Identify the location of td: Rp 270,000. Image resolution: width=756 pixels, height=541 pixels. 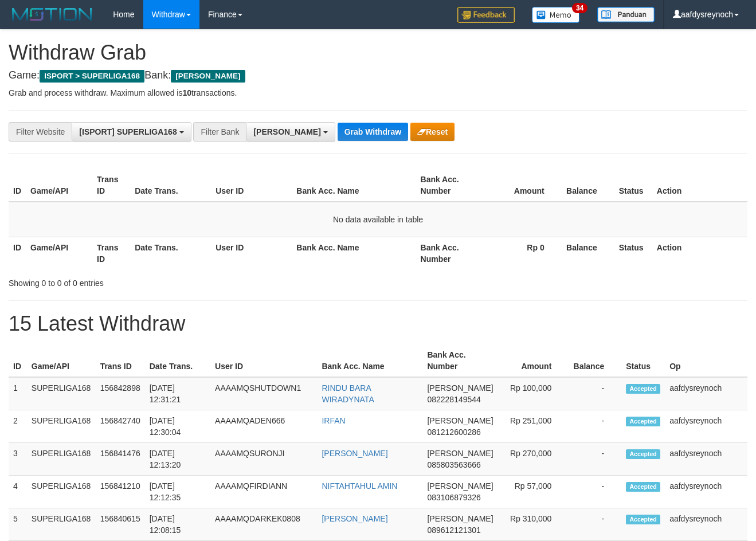
(534, 459).